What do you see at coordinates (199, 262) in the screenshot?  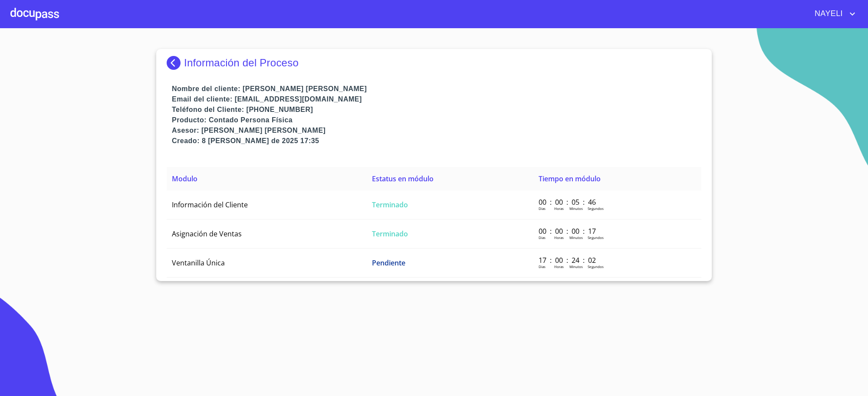 I see `span: Ventanilla Única` at bounding box center [199, 262].